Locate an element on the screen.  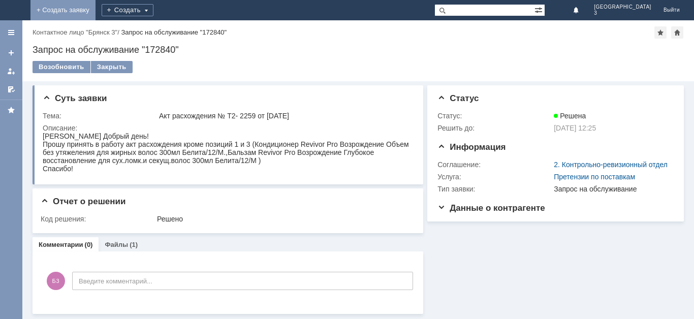
span: Решена is located at coordinates (570, 116).